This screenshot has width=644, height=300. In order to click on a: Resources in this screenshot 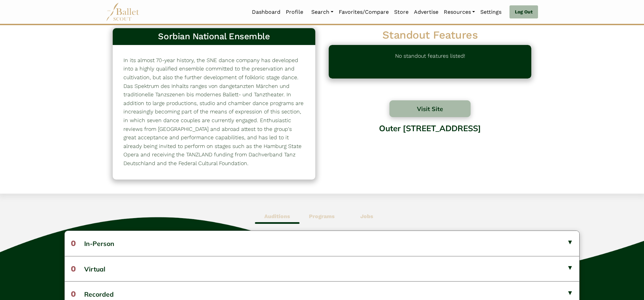, I will do `click(459, 12)`.